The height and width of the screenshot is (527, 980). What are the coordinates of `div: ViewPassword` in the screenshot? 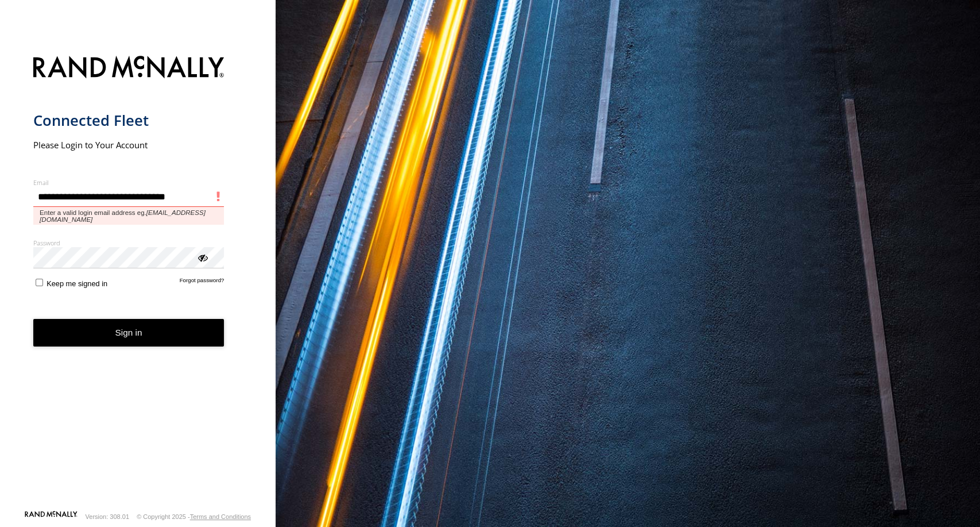 It's located at (202, 257).